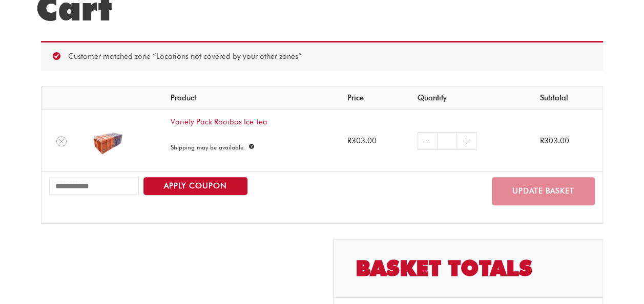 The height and width of the screenshot is (304, 644). Describe the element at coordinates (218, 122) in the screenshot. I see `a: Variety Pack Rooibos Ice Tea` at that location.